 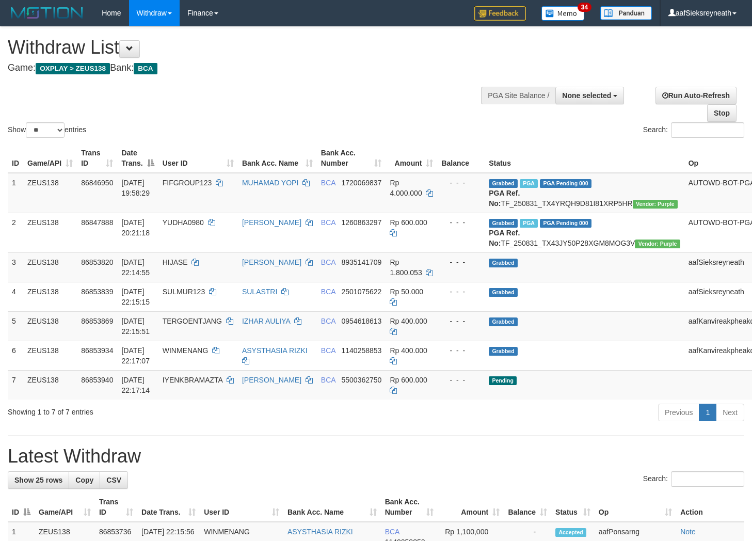 I want to click on span: 86853869, so click(x=97, y=321).